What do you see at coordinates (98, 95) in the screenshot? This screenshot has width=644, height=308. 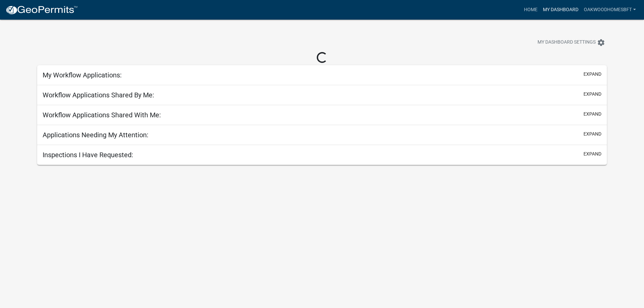 I see `h5: Workflow Applications Shared By Me:` at bounding box center [98, 95].